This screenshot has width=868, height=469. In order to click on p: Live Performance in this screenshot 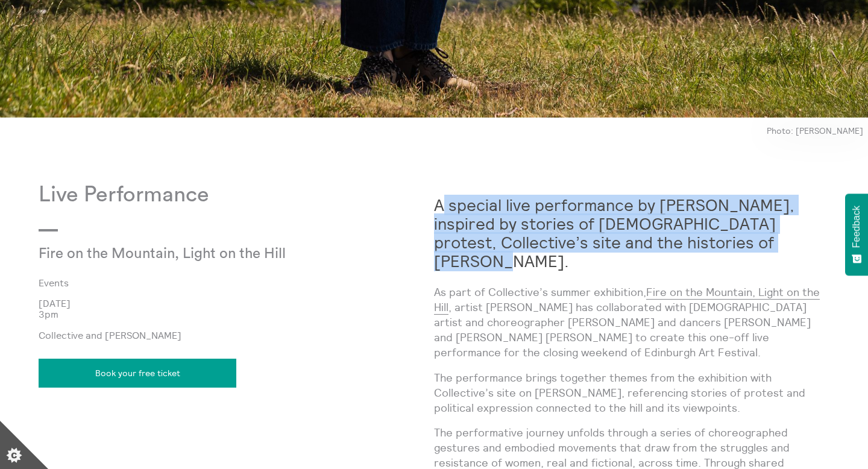, I will do `click(237, 194)`.